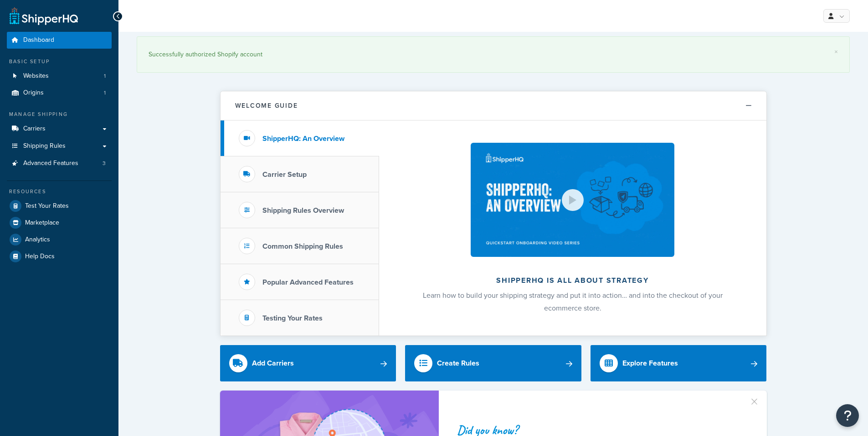  I want to click on li: Advanced Features, so click(59, 164).